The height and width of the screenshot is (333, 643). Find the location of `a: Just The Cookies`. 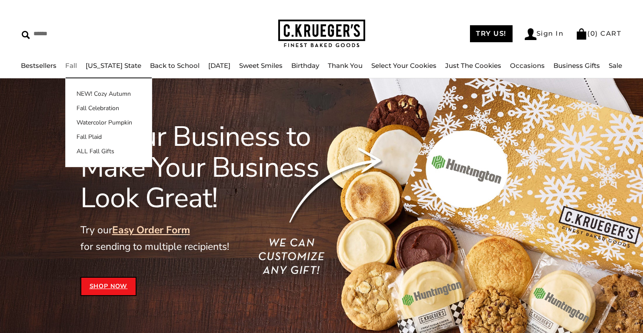

a: Just The Cookies is located at coordinates (473, 65).